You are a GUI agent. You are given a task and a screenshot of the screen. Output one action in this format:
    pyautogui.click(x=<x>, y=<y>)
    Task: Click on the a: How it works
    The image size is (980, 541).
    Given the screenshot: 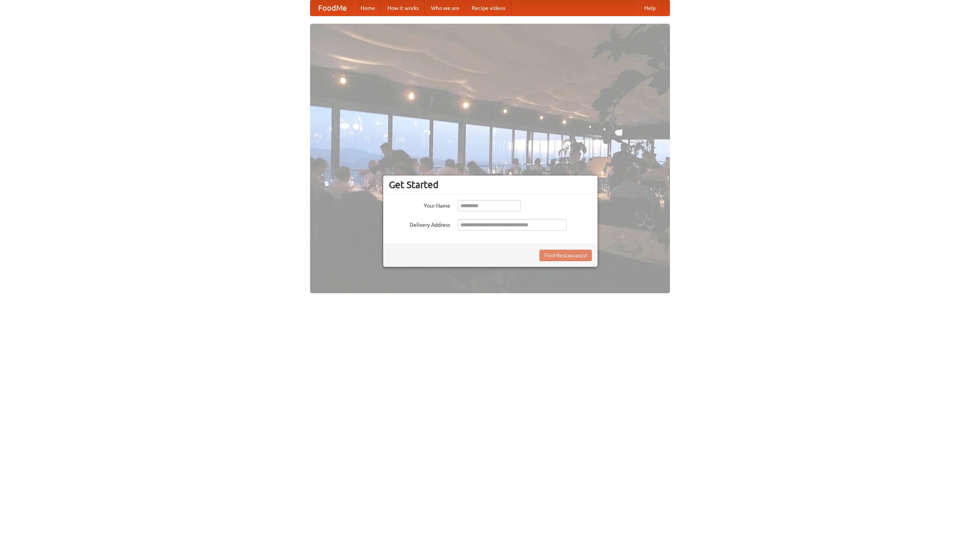 What is the action you would take?
    pyautogui.click(x=403, y=8)
    